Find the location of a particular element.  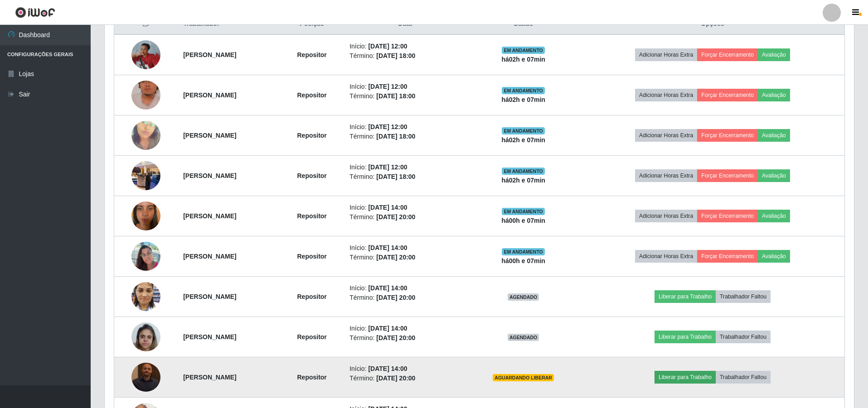

img: 1750959267222.jpeg is located at coordinates (146, 296).